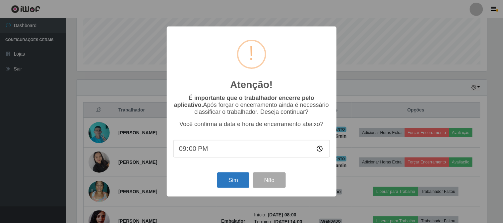  Describe the element at coordinates (251, 85) in the screenshot. I see `h2: Atenção!` at that location.